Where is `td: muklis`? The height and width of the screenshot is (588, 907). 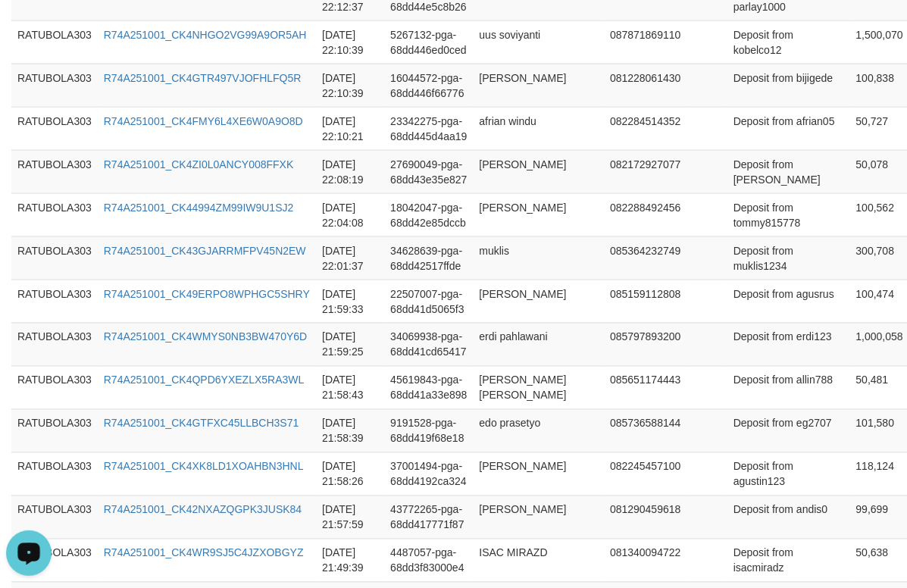 td: muklis is located at coordinates (538, 258).